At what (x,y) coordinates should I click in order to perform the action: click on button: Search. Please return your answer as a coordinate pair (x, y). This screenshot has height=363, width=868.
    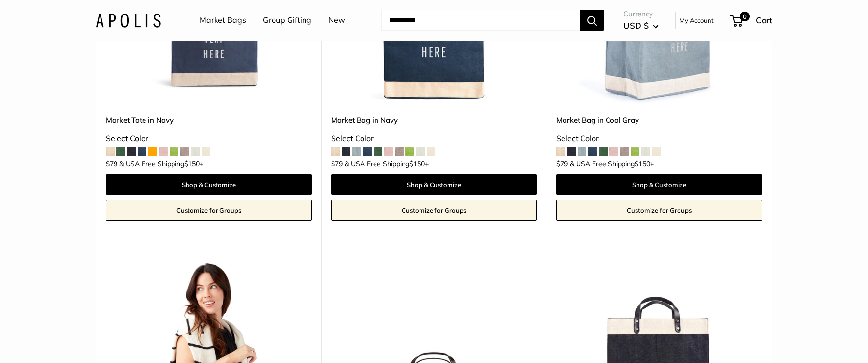
    Looking at the image, I should click on (592, 20).